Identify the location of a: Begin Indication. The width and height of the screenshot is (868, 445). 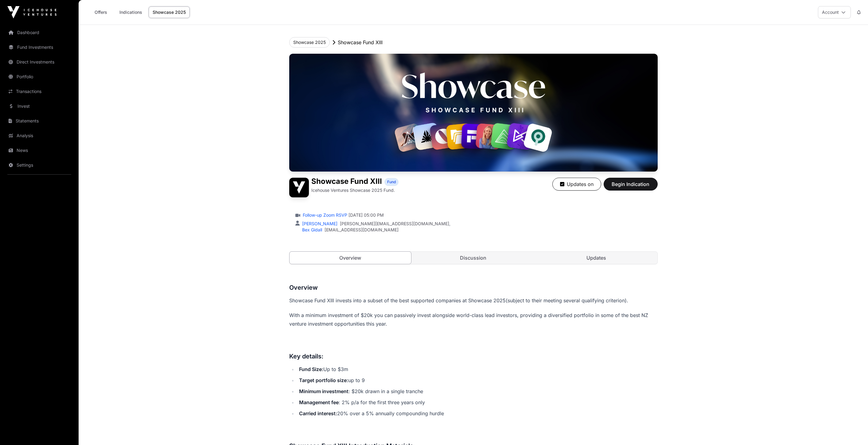
(631, 187).